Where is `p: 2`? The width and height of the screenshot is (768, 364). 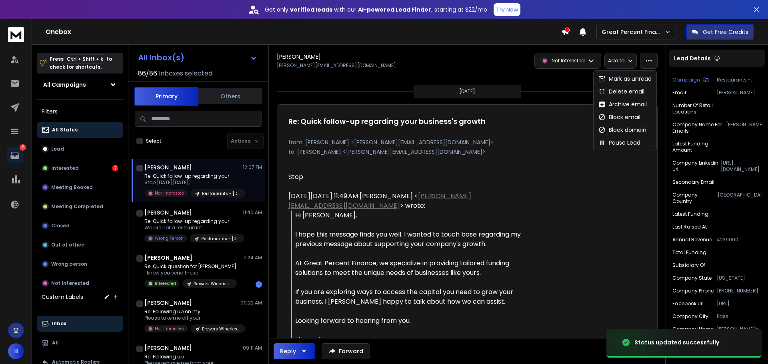 p: 2 is located at coordinates (23, 148).